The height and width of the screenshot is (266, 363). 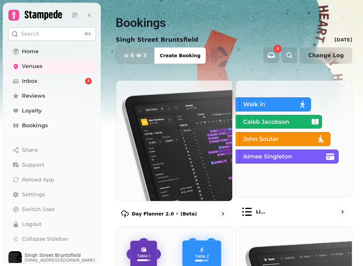 What do you see at coordinates (30, 34) in the screenshot?
I see `p: Search` at bounding box center [30, 34].